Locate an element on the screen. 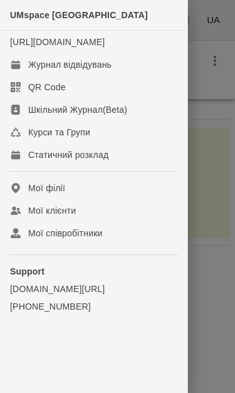 The image size is (235, 393). div: Курси та Групи is located at coordinates (59, 132).